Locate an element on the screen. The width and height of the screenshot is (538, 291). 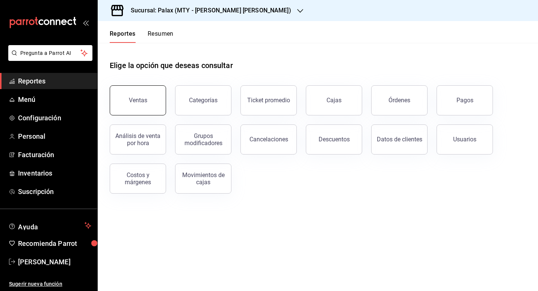
font: Configuración is located at coordinates (39, 118).